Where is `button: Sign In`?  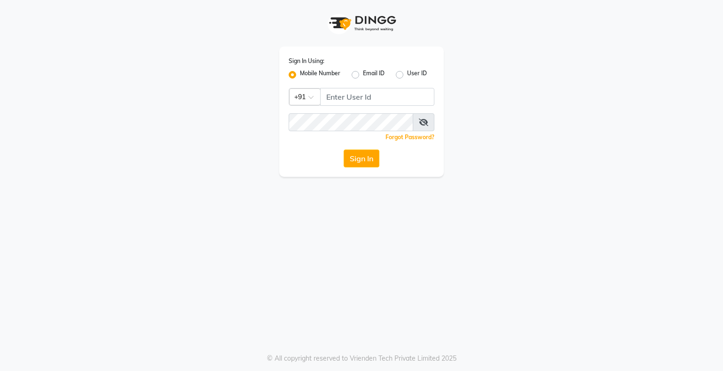
button: Sign In is located at coordinates (361, 158).